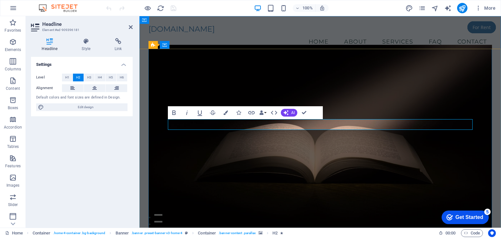  I want to click on h6: 100%, so click(308, 8).